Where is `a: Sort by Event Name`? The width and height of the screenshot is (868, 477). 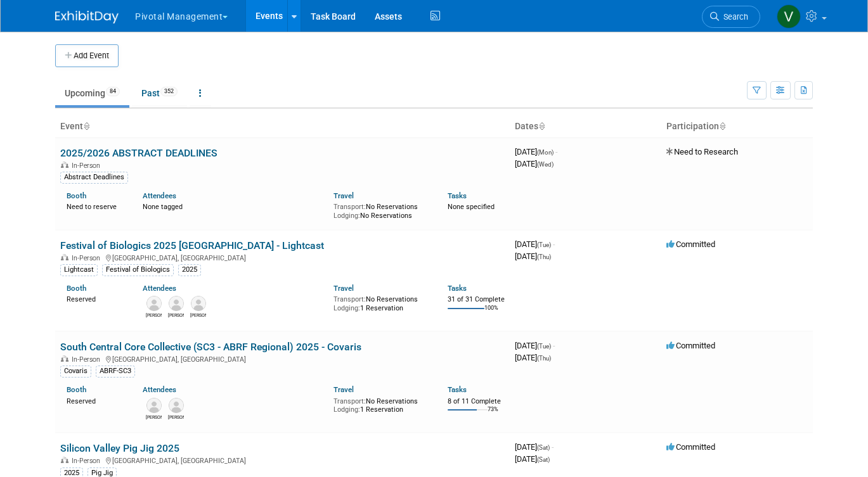 a: Sort by Event Name is located at coordinates (86, 126).